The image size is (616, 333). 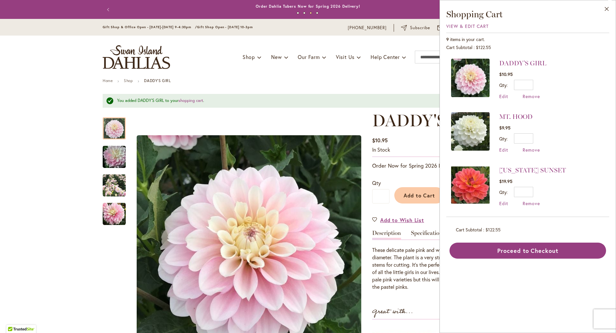 I want to click on div: Detailed Product Info, so click(x=443, y=260).